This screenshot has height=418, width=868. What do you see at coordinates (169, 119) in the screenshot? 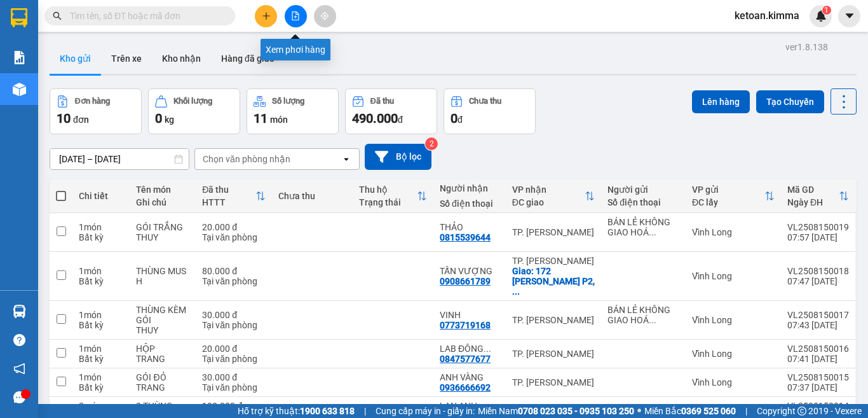
I see `span: kg` at bounding box center [169, 119].